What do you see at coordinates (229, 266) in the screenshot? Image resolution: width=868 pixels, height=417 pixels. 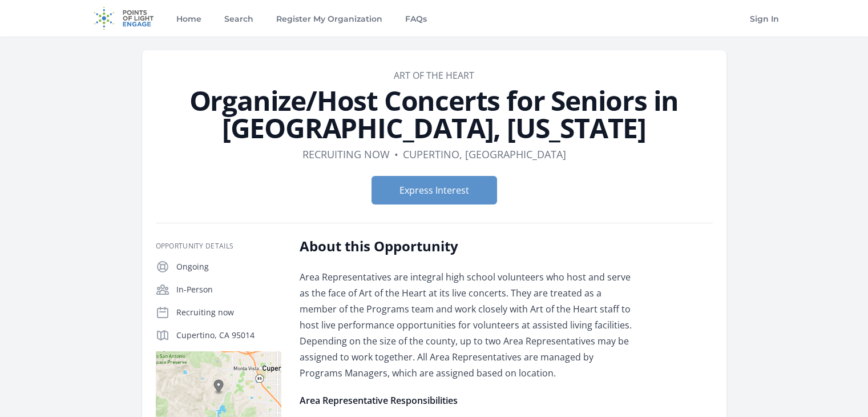 I see `p: Ongoing` at bounding box center [229, 266].